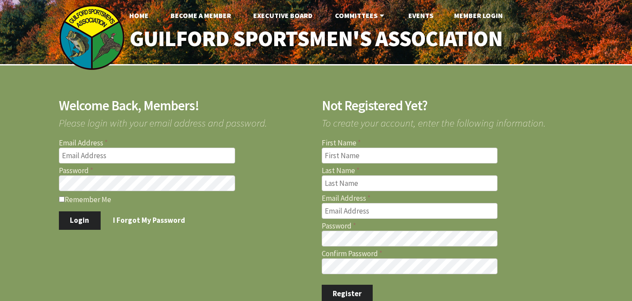  What do you see at coordinates (92, 37) in the screenshot?
I see `img: logo_sm.png` at bounding box center [92, 37].